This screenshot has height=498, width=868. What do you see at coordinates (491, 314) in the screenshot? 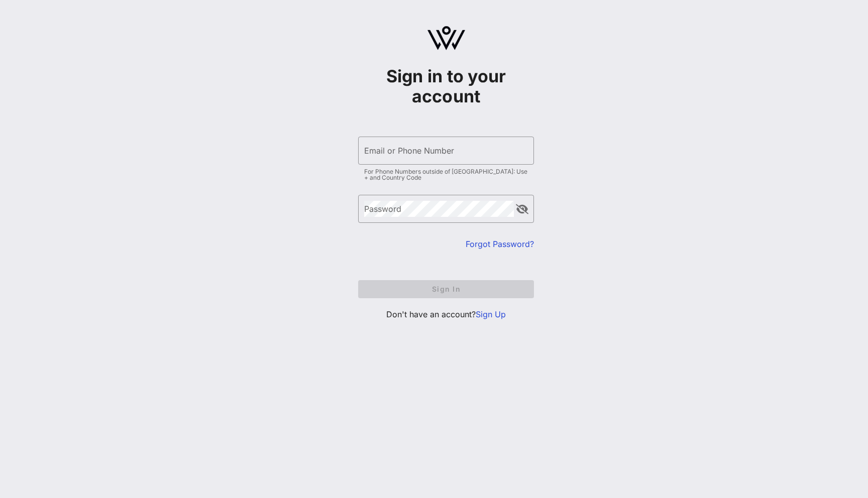
I see `a: Sign Up` at bounding box center [491, 314].